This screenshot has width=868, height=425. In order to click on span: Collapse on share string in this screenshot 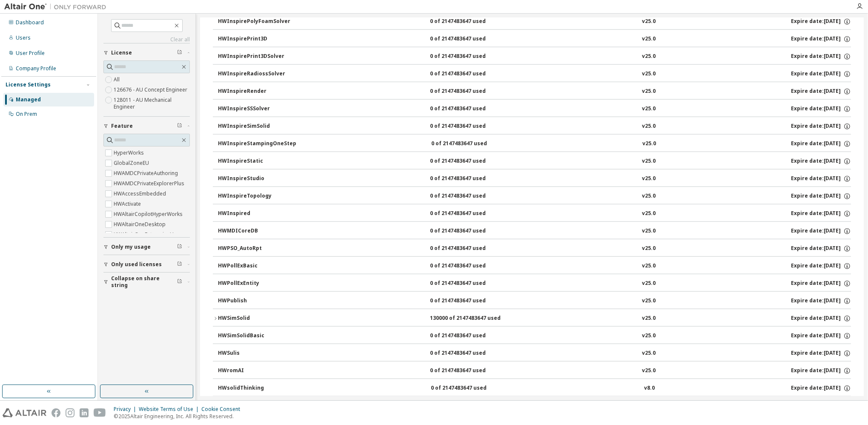, I will do `click(144, 282)`.